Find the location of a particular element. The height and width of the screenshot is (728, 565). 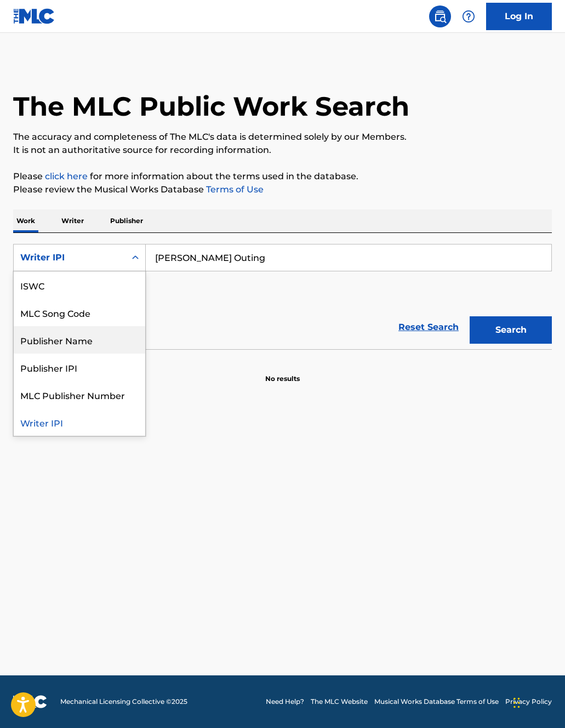

a: Privacy Policy is located at coordinates (529, 702).